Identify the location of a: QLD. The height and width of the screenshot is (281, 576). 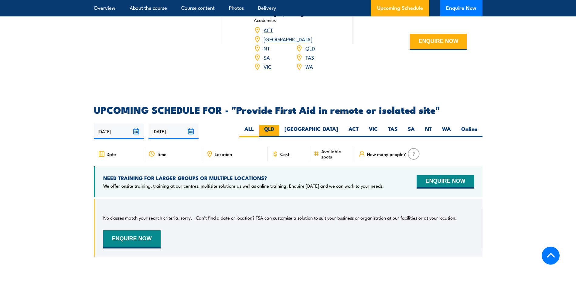
(310, 48).